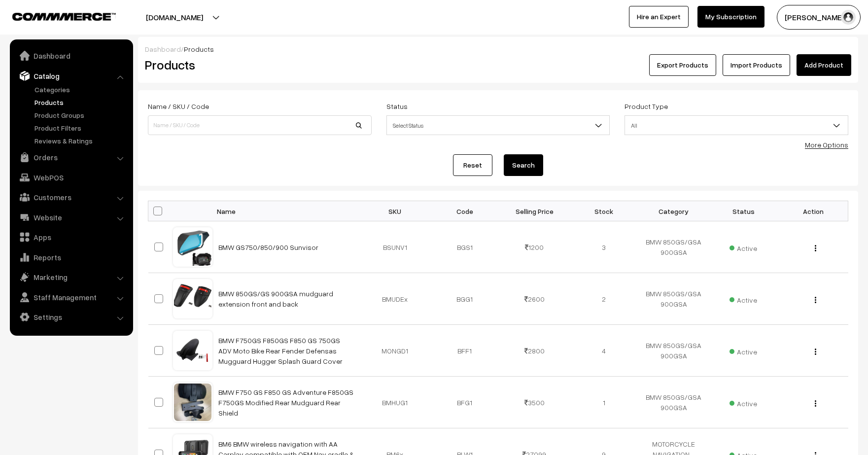 The image size is (868, 455). Describe the element at coordinates (534, 298) in the screenshot. I see `td: 2600` at that location.